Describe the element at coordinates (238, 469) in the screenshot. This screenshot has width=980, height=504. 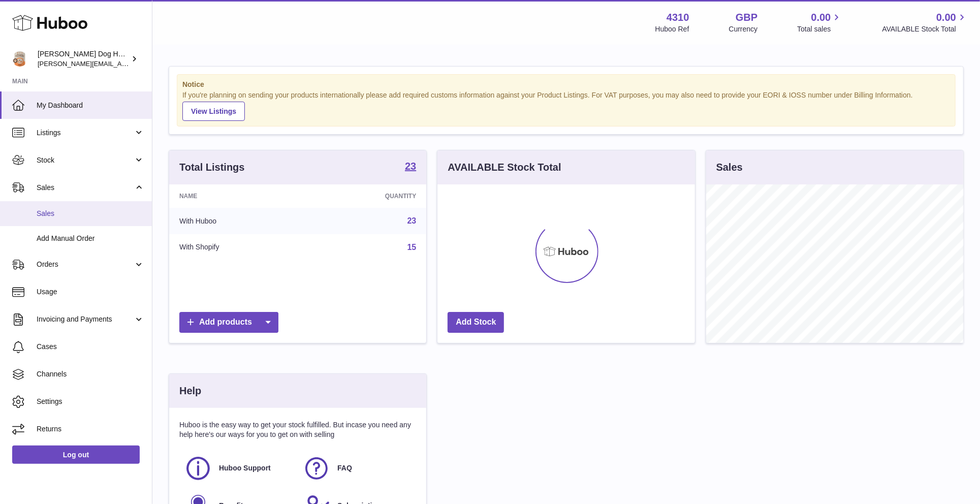
I see `a: Huboo Support` at that location.